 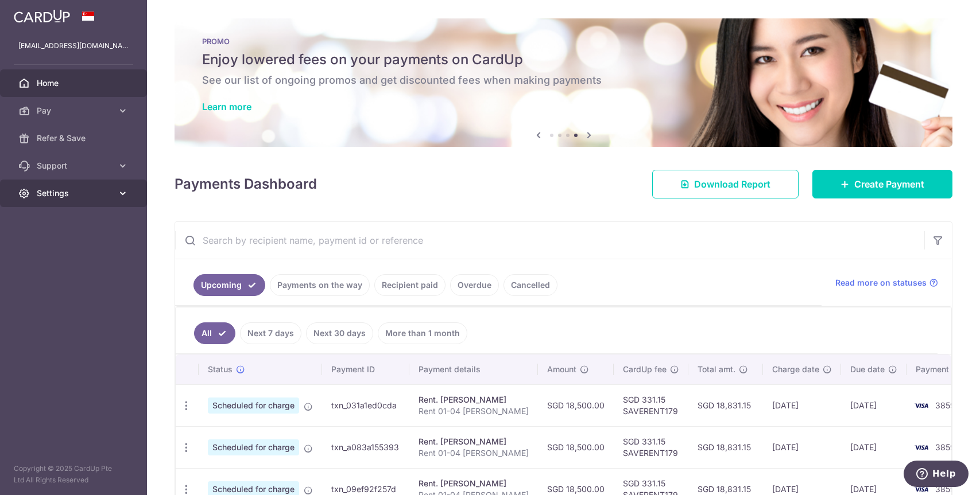 I want to click on h6: See our list of ongoing promos and get discounted fees when making payments, so click(x=563, y=80).